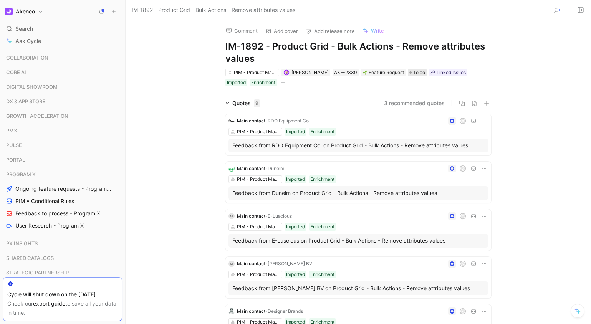 This screenshot has height=324, width=591. What do you see at coordinates (462, 121) in the screenshot?
I see `div: R` at bounding box center [462, 121].